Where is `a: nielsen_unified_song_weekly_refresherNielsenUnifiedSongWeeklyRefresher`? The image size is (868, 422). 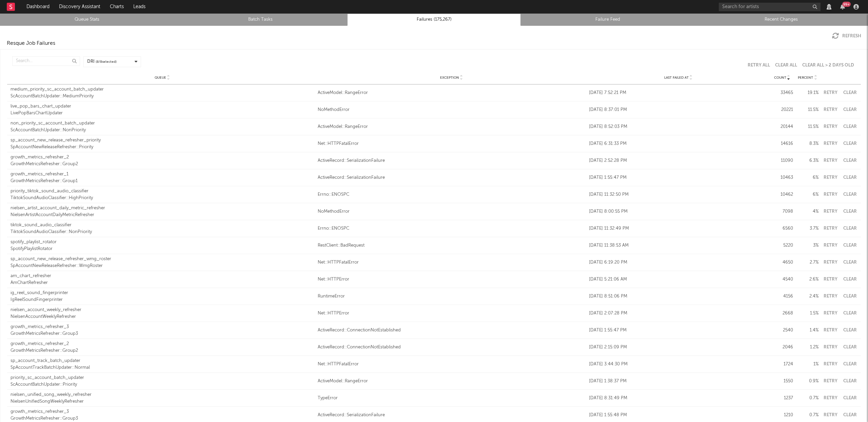 a: nielsen_unified_song_weekly_refresherNielsenUnifiedSongWeeklyRefresher is located at coordinates (162, 398).